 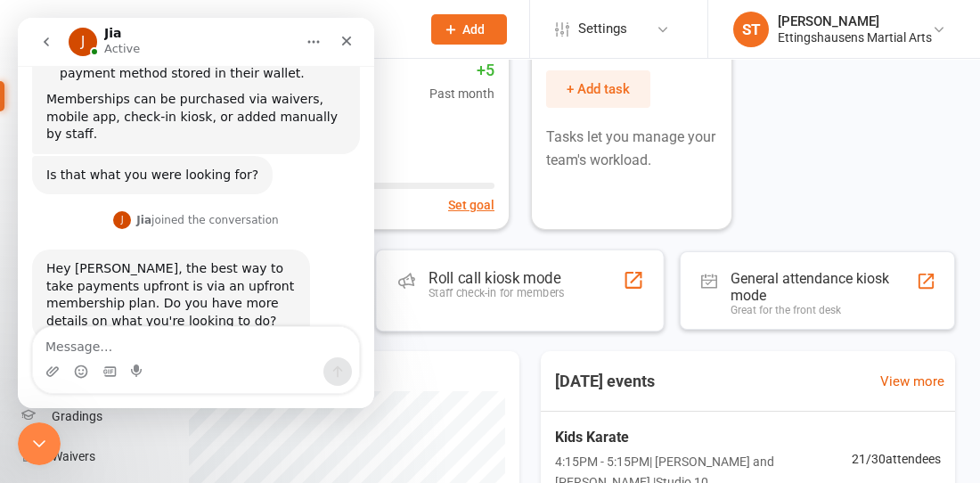 What do you see at coordinates (185, 47) in the screenshot?
I see `li: Use if the member has a payment method stored in their wallet.` at bounding box center [185, 47].